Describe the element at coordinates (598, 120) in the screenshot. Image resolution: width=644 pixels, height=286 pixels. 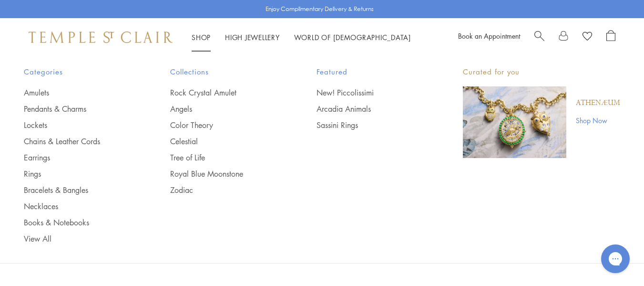
I see `a: Shop Now` at that location.